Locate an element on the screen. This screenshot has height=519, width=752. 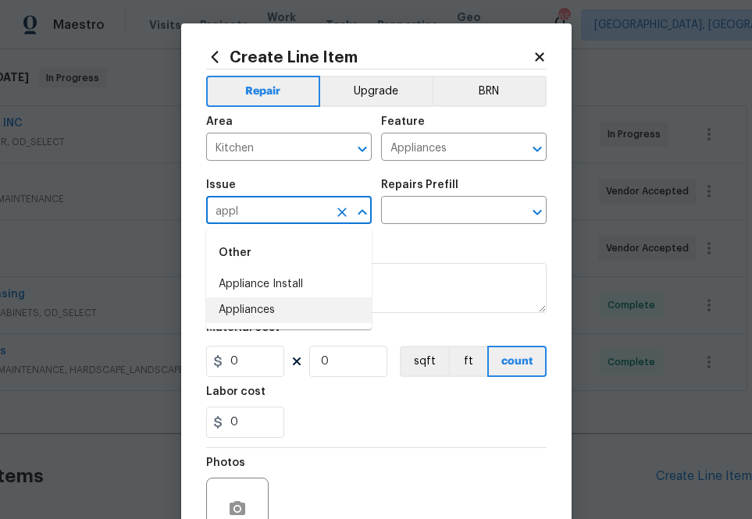
button: Upgrade is located at coordinates (375, 91).